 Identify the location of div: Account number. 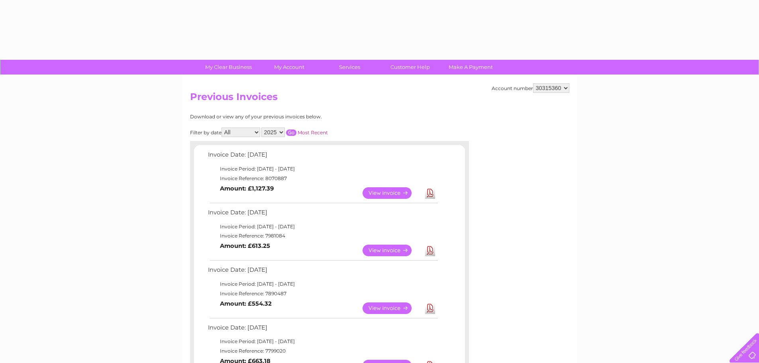
(530, 88).